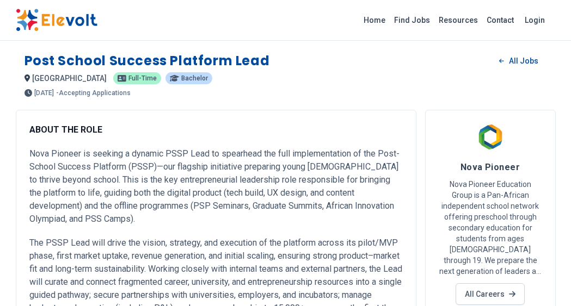 The width and height of the screenshot is (571, 306). Describe the element at coordinates (93, 93) in the screenshot. I see `p: - Accepting Applications` at that location.